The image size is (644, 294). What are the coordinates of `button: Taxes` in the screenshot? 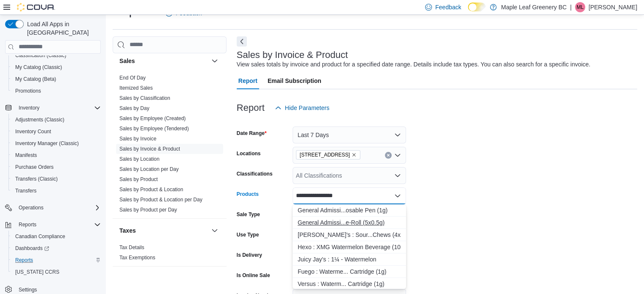 It's located at (163, 231).